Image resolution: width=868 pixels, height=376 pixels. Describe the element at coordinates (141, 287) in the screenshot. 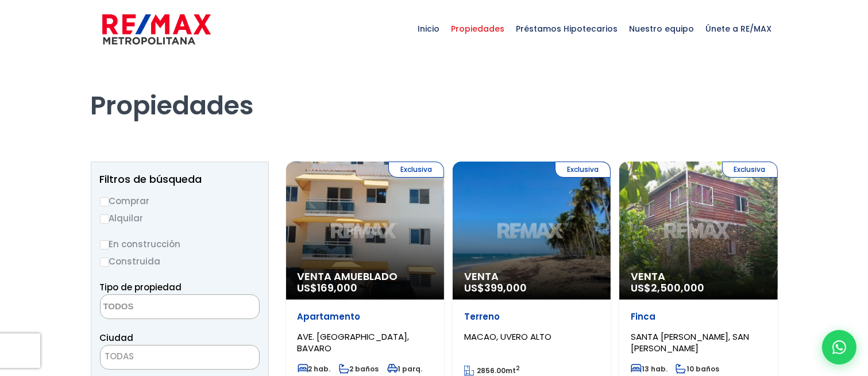

I see `span: Tipo de propiedad` at that location.